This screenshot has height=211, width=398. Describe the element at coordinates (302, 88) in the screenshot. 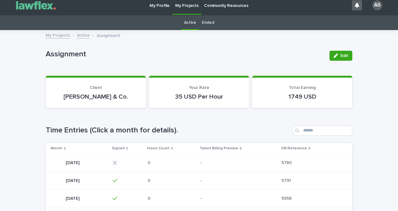

I see `span: Total Earning` at that location.